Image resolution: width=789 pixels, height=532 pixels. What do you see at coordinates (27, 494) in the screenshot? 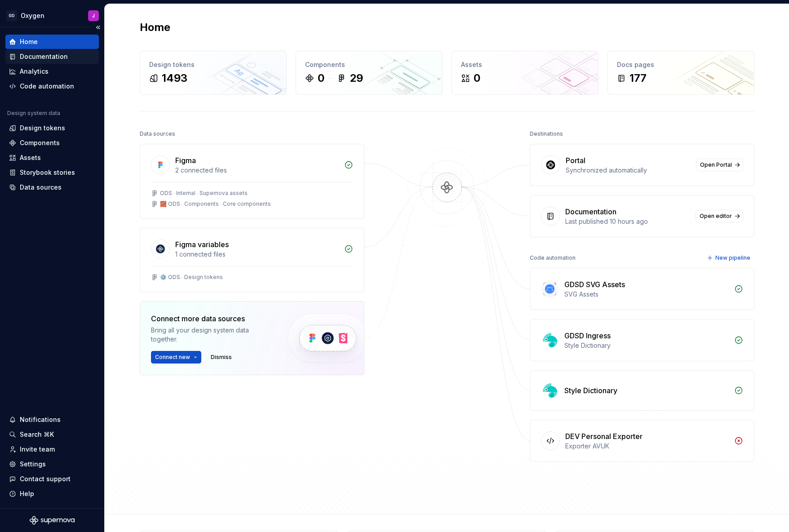
I see `div: Help` at bounding box center [27, 494].